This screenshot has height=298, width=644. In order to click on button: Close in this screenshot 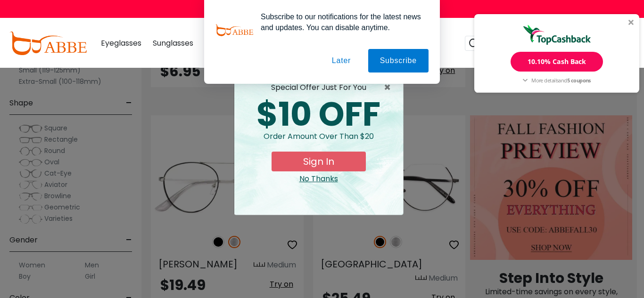, I will do `click(389, 88)`.